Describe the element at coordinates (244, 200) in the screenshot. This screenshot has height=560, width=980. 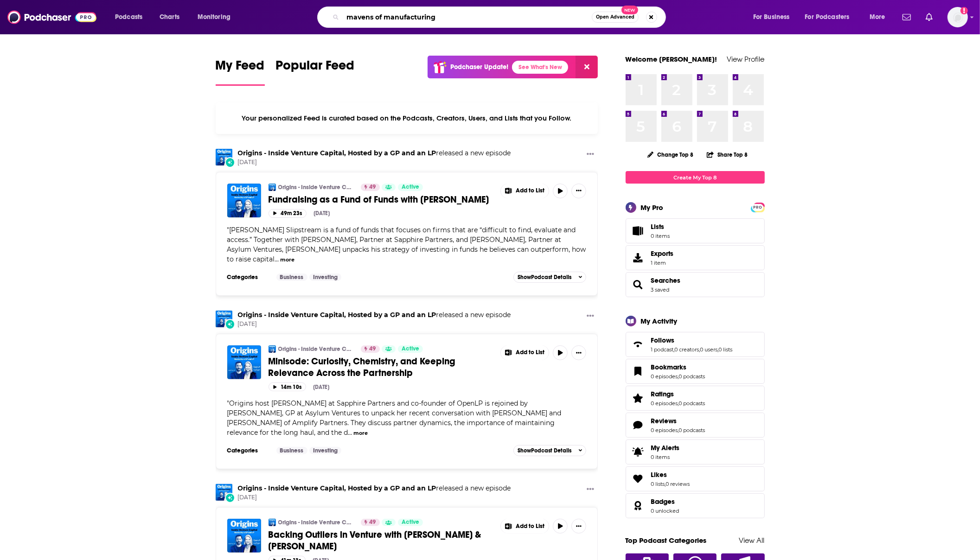
I see `a: Fundraising as a Fund of Funds with Alex Edelson` at that location.